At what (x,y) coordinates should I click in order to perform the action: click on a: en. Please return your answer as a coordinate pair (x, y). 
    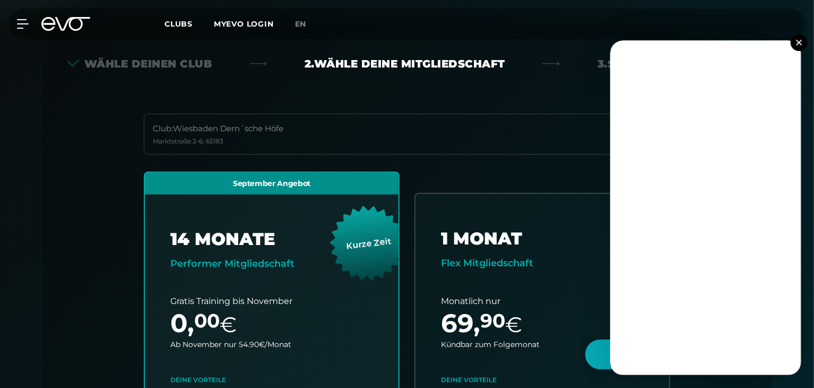
    Looking at the image, I should click on (307, 24).